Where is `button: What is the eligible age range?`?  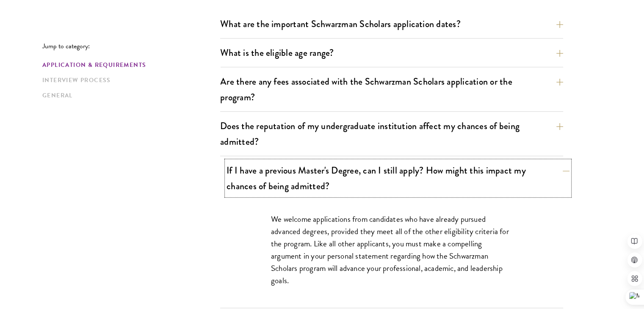
button: What is the eligible age range? is located at coordinates (392, 53).